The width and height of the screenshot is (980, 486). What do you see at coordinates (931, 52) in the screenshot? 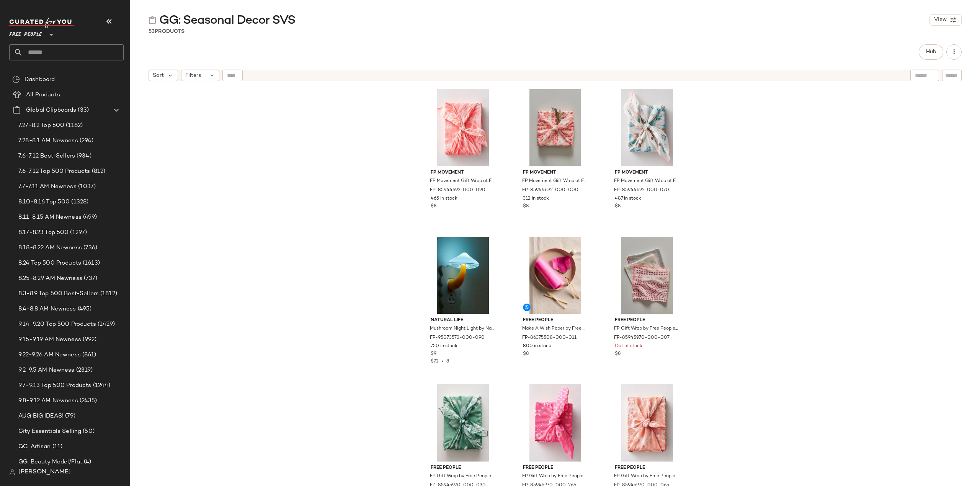
I see `button: Hub` at bounding box center [931, 52].